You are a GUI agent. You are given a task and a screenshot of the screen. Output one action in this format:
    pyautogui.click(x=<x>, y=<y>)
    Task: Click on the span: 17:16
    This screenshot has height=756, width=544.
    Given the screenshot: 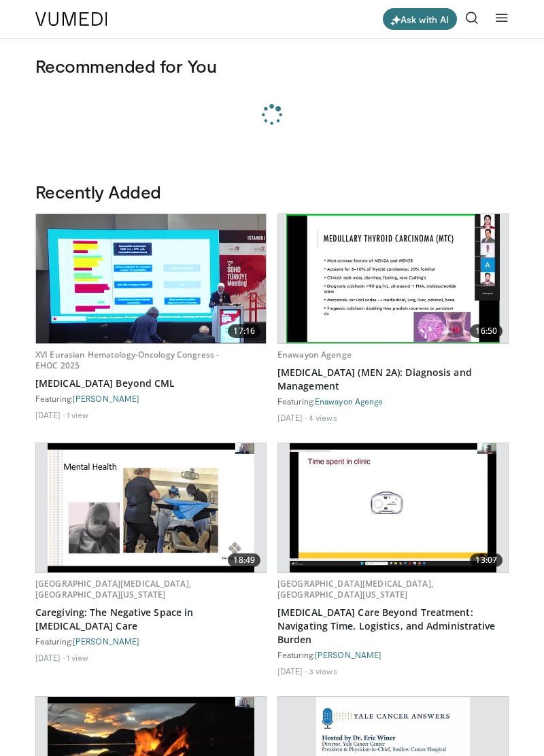 What is the action you would take?
    pyautogui.click(x=244, y=331)
    